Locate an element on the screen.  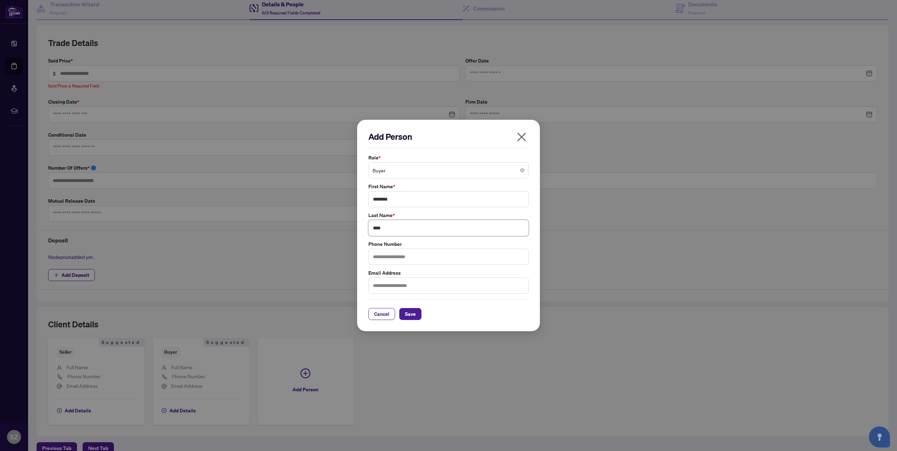
button: Open asap is located at coordinates (879, 437).